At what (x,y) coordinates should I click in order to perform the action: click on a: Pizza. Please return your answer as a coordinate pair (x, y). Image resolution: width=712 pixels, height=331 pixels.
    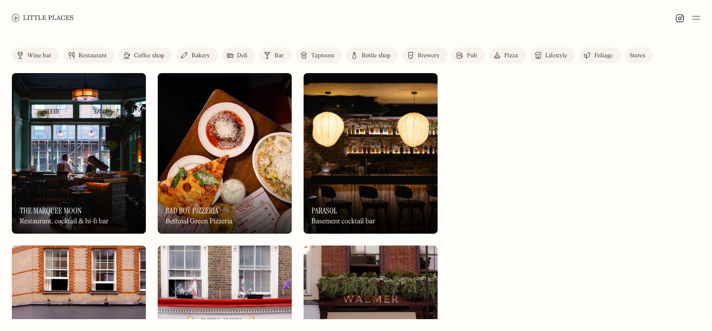
    Looking at the image, I should click on (507, 55).